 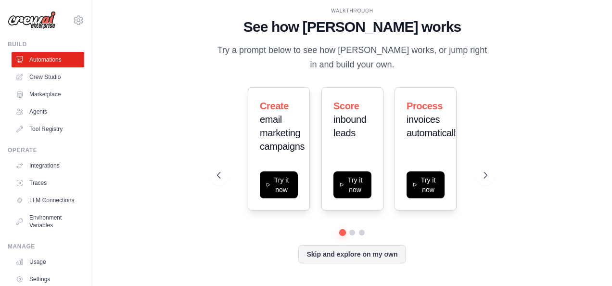 What do you see at coordinates (352, 11) in the screenshot?
I see `div: WALKTHROUGH` at bounding box center [352, 11].